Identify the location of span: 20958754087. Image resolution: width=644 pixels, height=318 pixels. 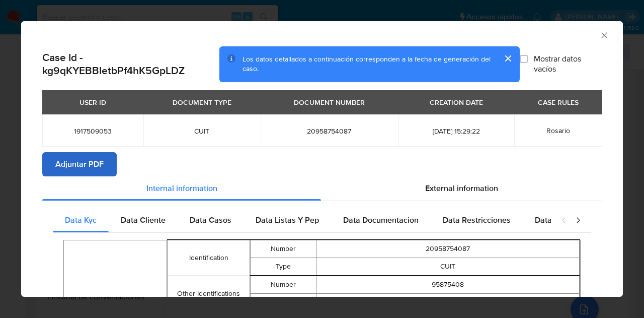
(329, 131).